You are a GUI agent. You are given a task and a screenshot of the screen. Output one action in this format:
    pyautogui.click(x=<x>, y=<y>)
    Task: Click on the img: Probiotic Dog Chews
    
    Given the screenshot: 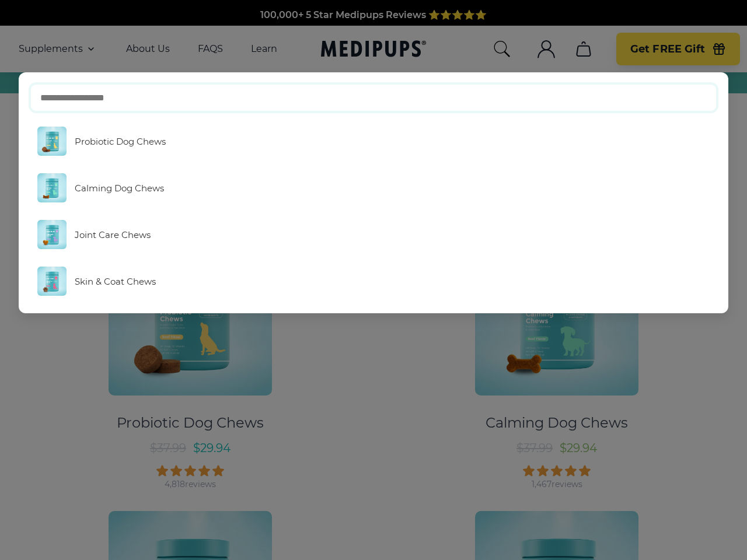 What is the action you would take?
    pyautogui.click(x=52, y=141)
    